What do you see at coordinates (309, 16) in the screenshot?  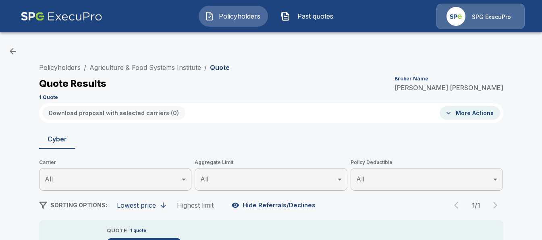 I see `a: Past quotes IconPast quotes` at bounding box center [309, 16].